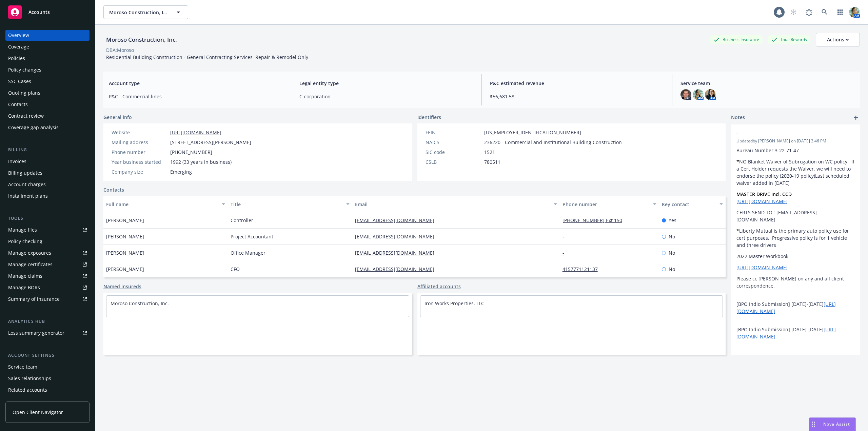  I want to click on p: 2022 Master Workbook, so click(795, 256).